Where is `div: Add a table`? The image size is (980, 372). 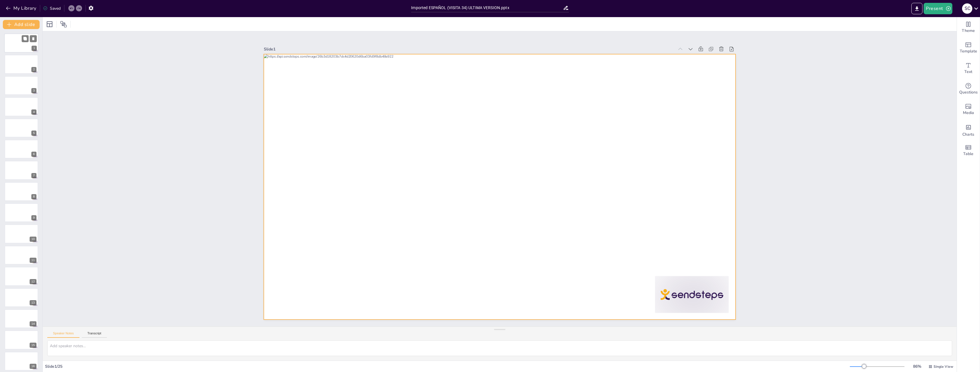 div: Add a table is located at coordinates (968, 151).